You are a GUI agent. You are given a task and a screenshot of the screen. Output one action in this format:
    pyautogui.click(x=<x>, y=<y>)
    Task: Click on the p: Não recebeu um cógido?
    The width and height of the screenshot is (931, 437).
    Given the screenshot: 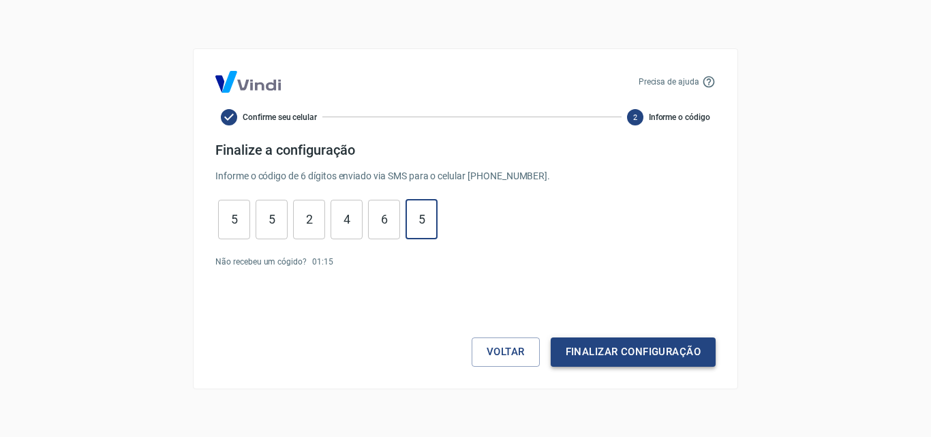 What is the action you would take?
    pyautogui.click(x=261, y=262)
    